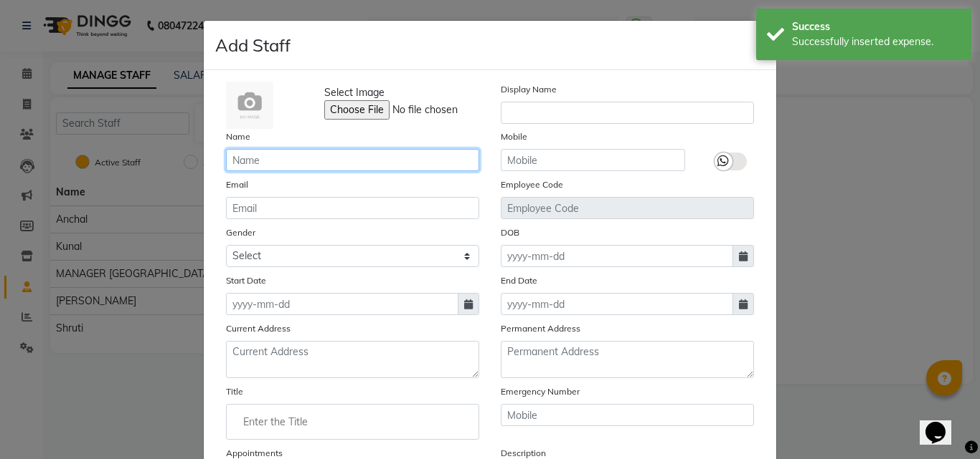 This screenshot has width=980, height=459. What do you see at coordinates (513, 137) in the screenshot?
I see `label: Mobile` at bounding box center [513, 137].